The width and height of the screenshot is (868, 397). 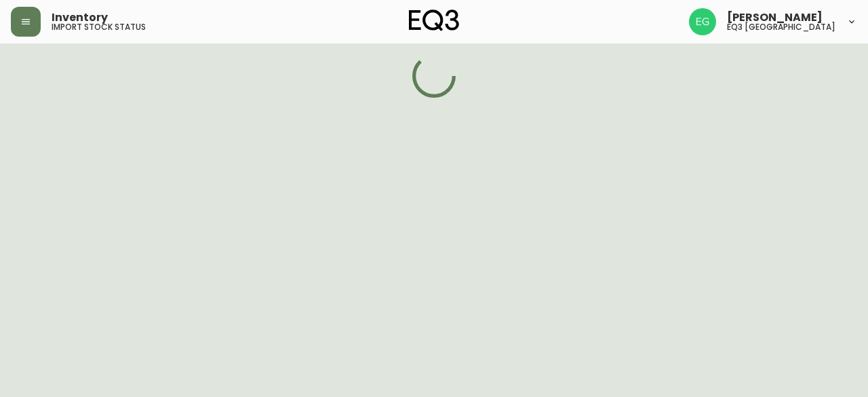 I want to click on span: Inventory, so click(x=79, y=18).